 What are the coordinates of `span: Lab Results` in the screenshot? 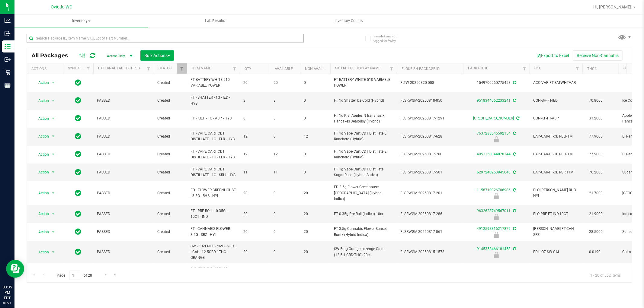 It's located at (215, 21).